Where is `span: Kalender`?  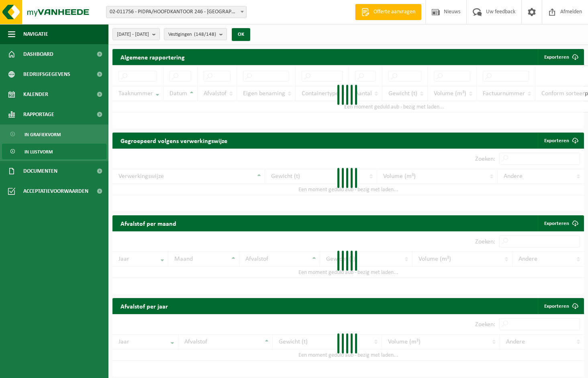 span: Kalender is located at coordinates (36, 95).